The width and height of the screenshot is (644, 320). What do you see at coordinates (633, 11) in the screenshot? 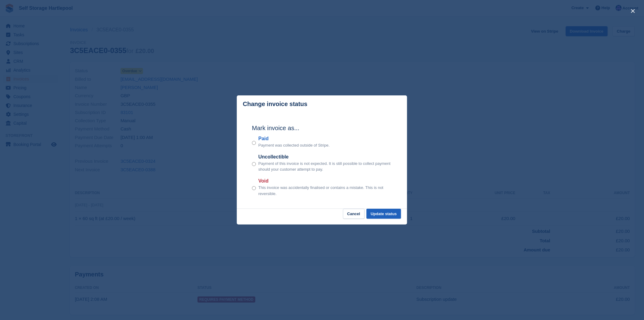
I see `button: close` at bounding box center [633, 11].